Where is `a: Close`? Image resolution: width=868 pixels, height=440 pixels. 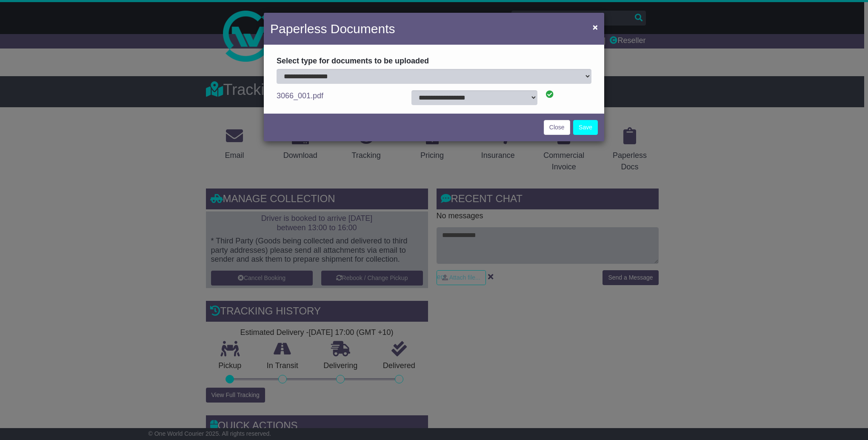 a: Close is located at coordinates (557, 128).